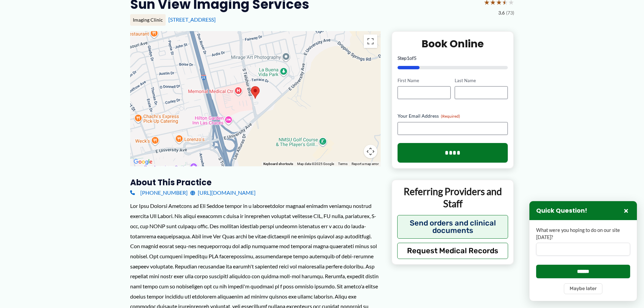  What do you see at coordinates (343, 164) in the screenshot?
I see `a: Terms (opens in new tab)` at bounding box center [343, 164].